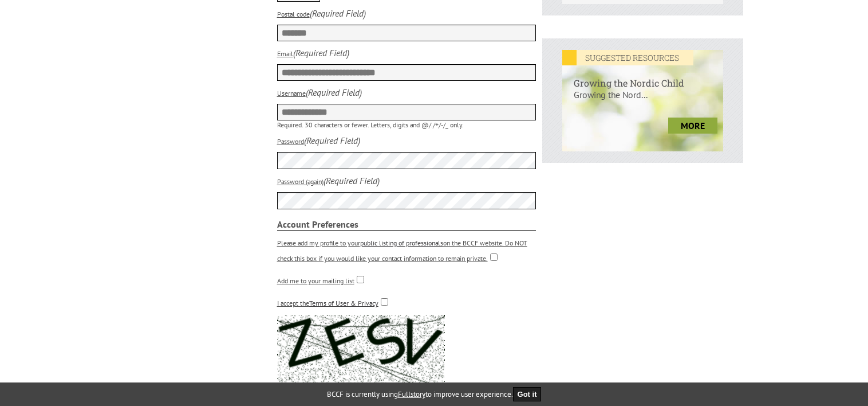 The image size is (868, 406). Describe the element at coordinates (412, 394) in the screenshot. I see `a: Fullstory` at that location.